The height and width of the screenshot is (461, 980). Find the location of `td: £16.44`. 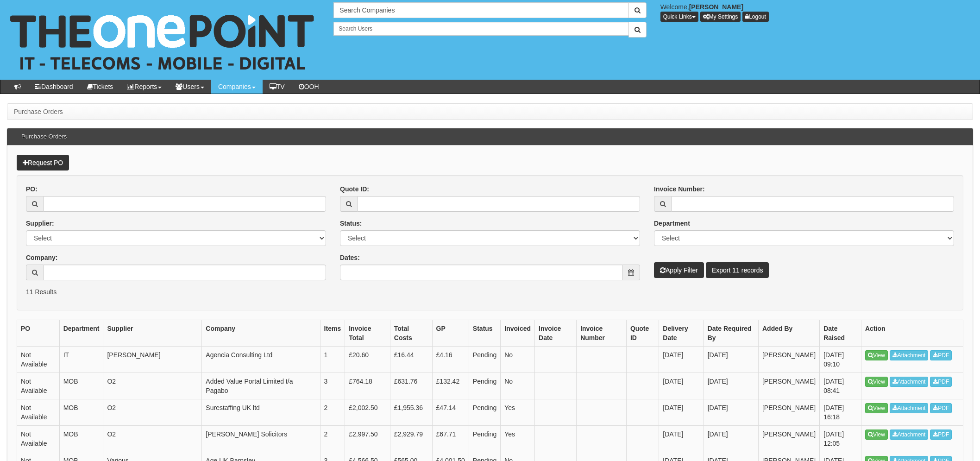

td: £16.44 is located at coordinates (410, 359).